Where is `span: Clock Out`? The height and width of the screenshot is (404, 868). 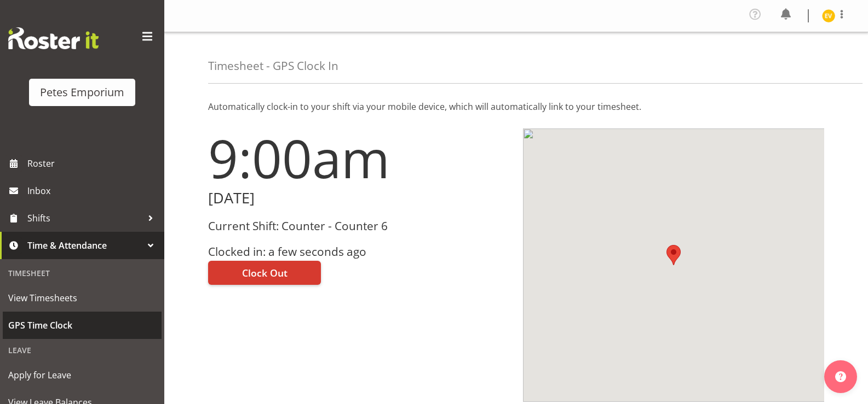
span: Clock Out is located at coordinates (264, 273).